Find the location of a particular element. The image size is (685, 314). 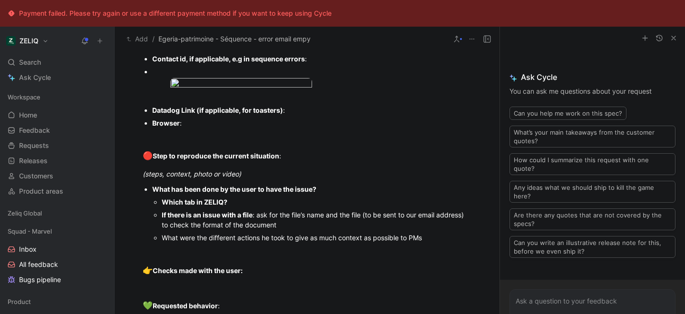

strong: Requested behavior is located at coordinates (185, 305).